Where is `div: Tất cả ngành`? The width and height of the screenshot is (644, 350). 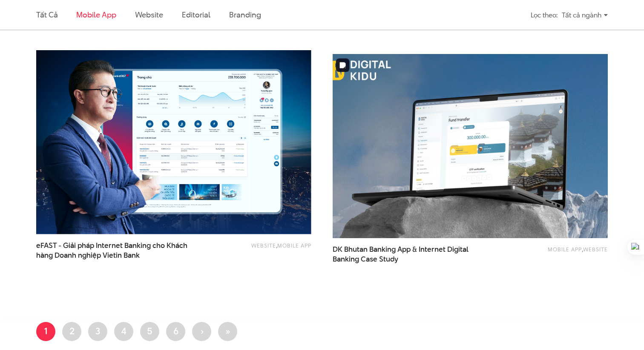
div: Tất cả ngành is located at coordinates (585, 15).